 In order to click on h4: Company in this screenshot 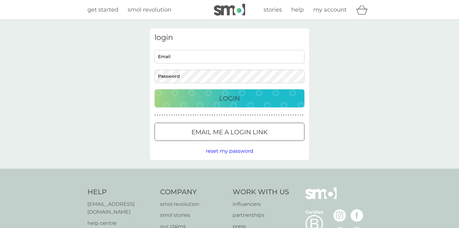, I will do `click(193, 192)`.